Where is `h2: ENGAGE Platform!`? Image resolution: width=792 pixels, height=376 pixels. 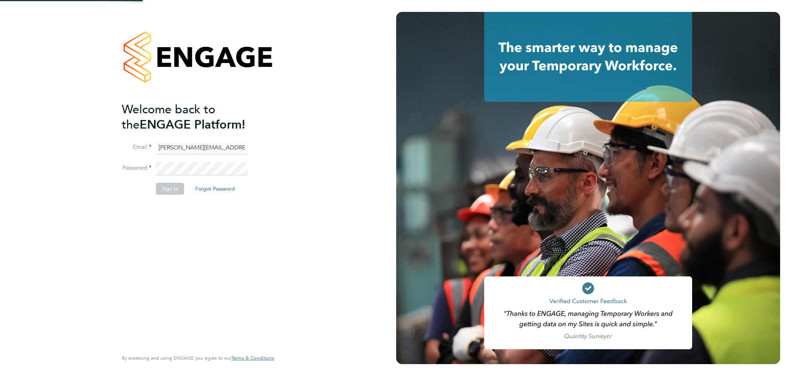
h2: ENGAGE Platform! is located at coordinates (194, 117).